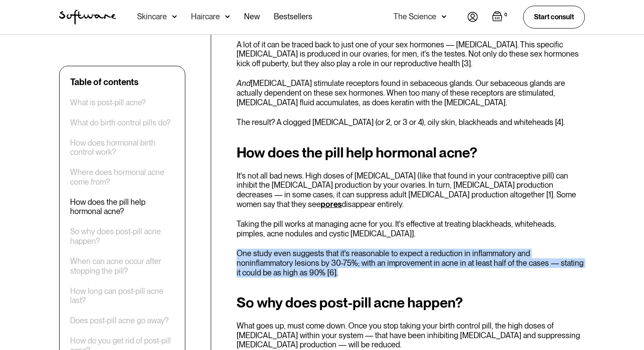 The image size is (644, 350). What do you see at coordinates (122, 296) in the screenshot?
I see `div: How long can post-pill acne last?` at bounding box center [122, 296].